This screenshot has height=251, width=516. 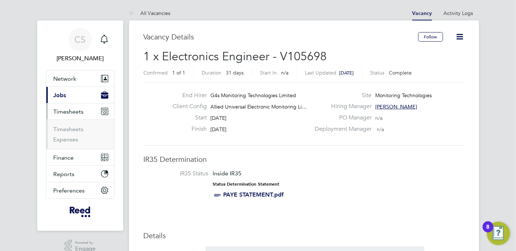 What do you see at coordinates (341, 117) in the screenshot?
I see `label: PO Manager` at bounding box center [341, 117].